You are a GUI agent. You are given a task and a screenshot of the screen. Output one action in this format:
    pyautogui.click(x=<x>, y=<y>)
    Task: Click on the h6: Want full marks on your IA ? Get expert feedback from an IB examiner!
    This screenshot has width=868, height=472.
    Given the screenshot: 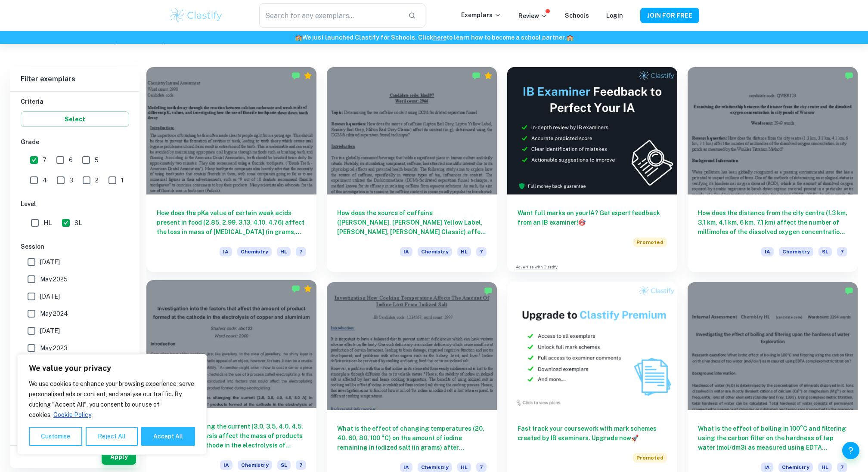 What is the action you would take?
    pyautogui.click(x=592, y=218)
    